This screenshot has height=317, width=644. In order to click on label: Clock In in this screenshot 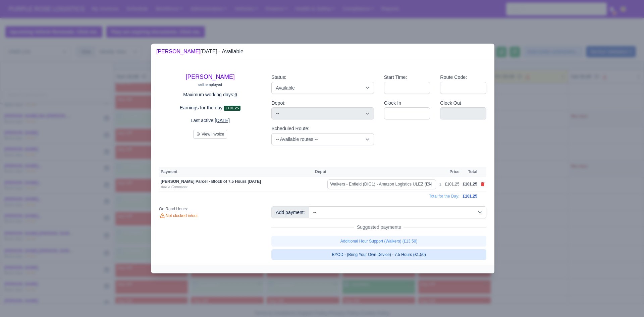, I will do `click(392, 103)`.